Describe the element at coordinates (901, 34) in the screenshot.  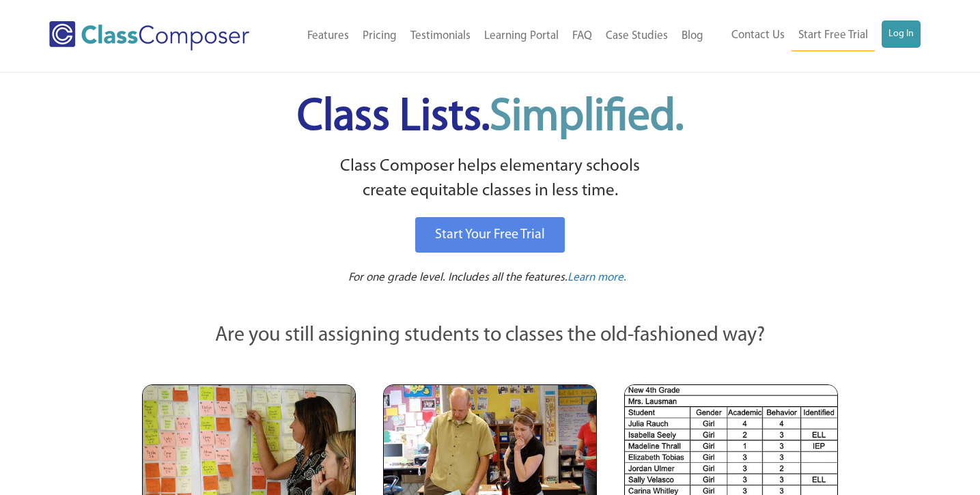
I see `a: Log In` at that location.